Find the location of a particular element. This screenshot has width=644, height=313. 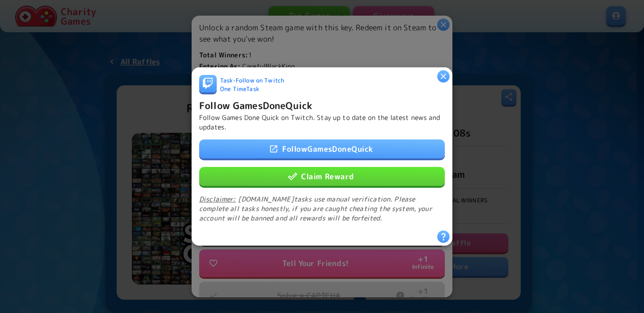

span: Task - Follow on Twitch is located at coordinates (252, 81).